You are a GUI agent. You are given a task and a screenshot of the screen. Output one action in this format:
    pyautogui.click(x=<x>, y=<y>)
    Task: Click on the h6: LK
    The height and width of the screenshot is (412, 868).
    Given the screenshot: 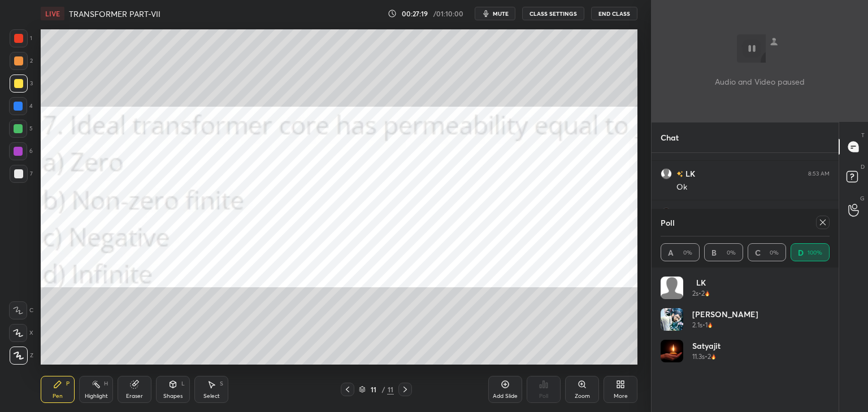 What is the action you would take?
    pyautogui.click(x=689, y=173)
    